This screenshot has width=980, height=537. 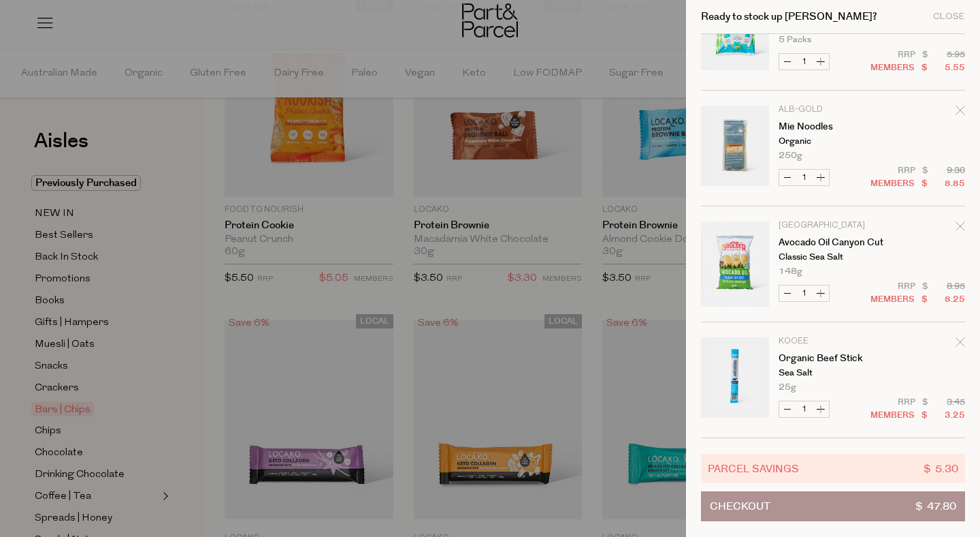 I want to click on div: Remove Organic Beef Stick, so click(x=960, y=344).